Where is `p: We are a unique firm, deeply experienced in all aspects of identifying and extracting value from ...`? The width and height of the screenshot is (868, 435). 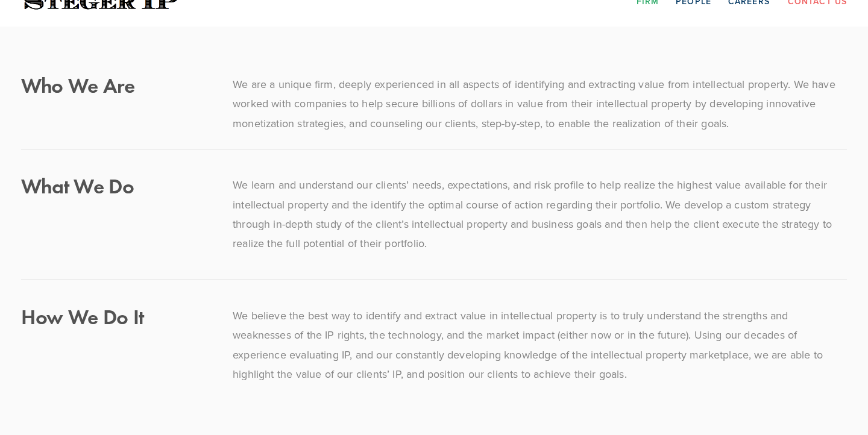 p: We are a unique firm, deeply experienced in all aspects of identifying and extracting value from ... is located at coordinates (540, 104).